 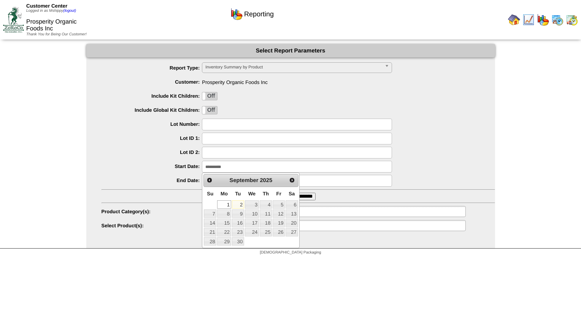 I want to click on a: 11, so click(x=266, y=214).